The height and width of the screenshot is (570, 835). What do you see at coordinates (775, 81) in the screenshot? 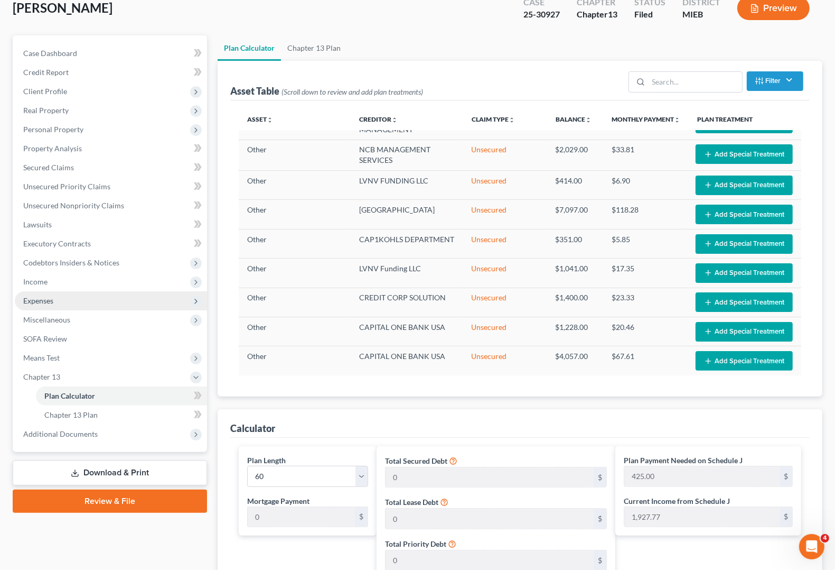
I see `button: Filter` at bounding box center [775, 81].